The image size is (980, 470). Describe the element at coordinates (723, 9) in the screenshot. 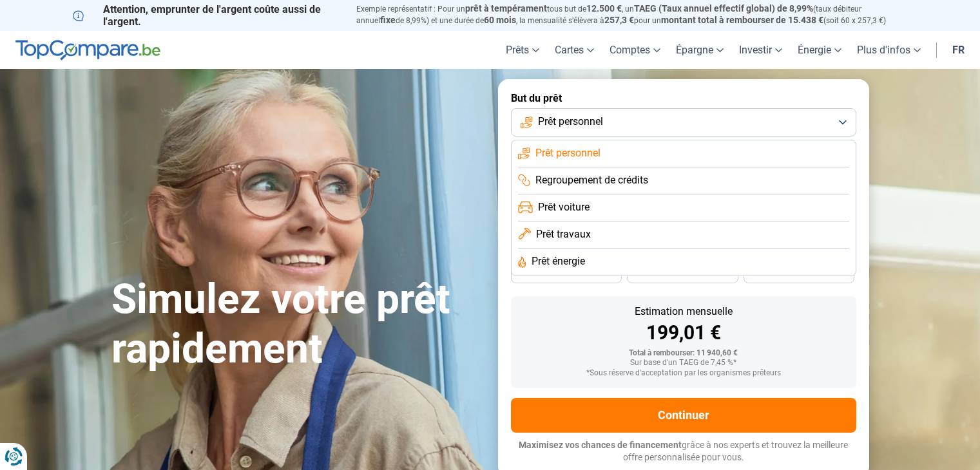

I see `span: TAEG (Taux annuel effectif global) de 8,99%` at that location.